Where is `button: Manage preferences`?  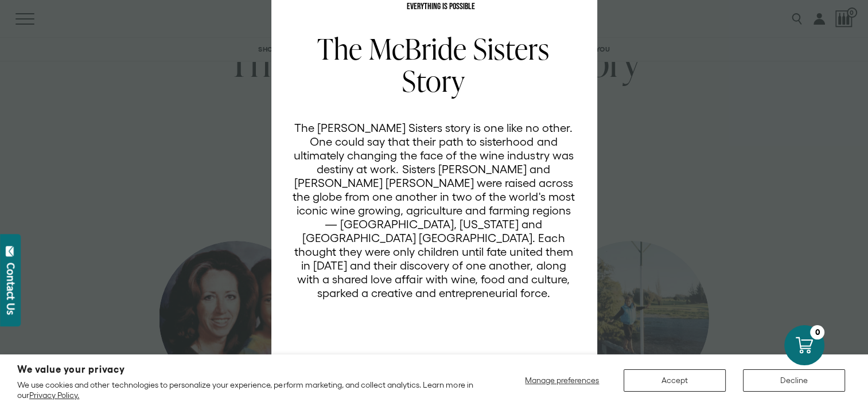 button: Manage preferences is located at coordinates (562, 380).